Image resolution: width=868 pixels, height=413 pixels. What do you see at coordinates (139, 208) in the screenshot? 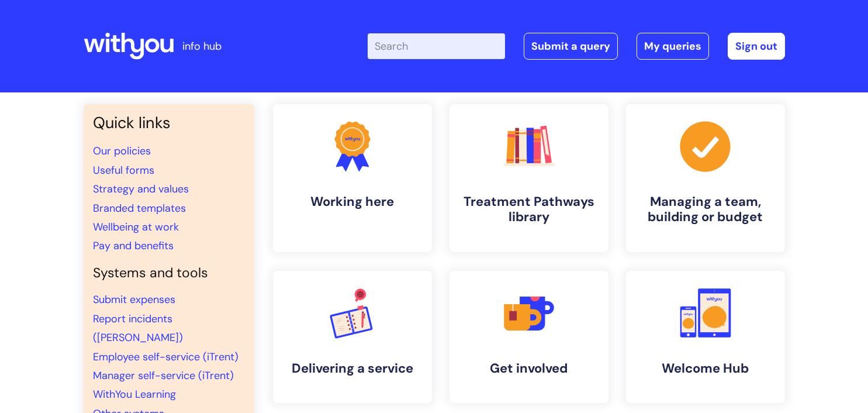
I see `a: Branded templates` at bounding box center [139, 208].